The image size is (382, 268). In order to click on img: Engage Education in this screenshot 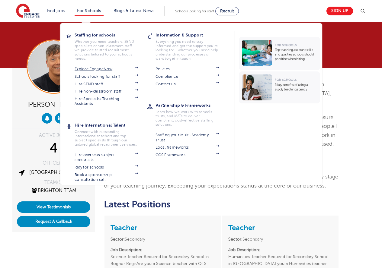, I will do `click(28, 11)`.